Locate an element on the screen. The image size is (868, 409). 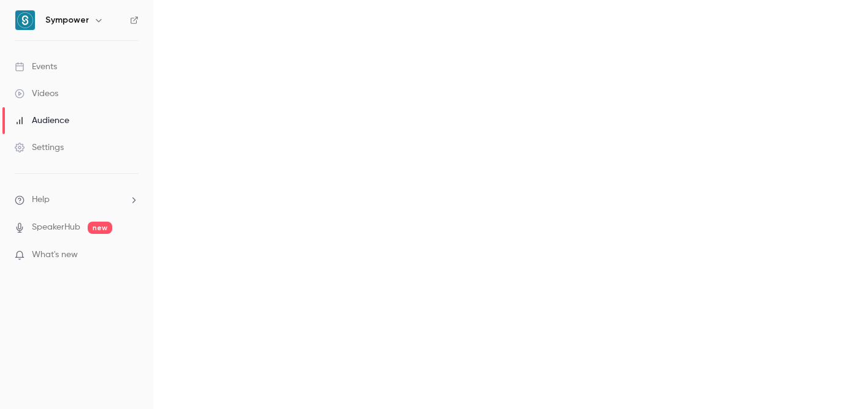
span: Help is located at coordinates (41, 200).